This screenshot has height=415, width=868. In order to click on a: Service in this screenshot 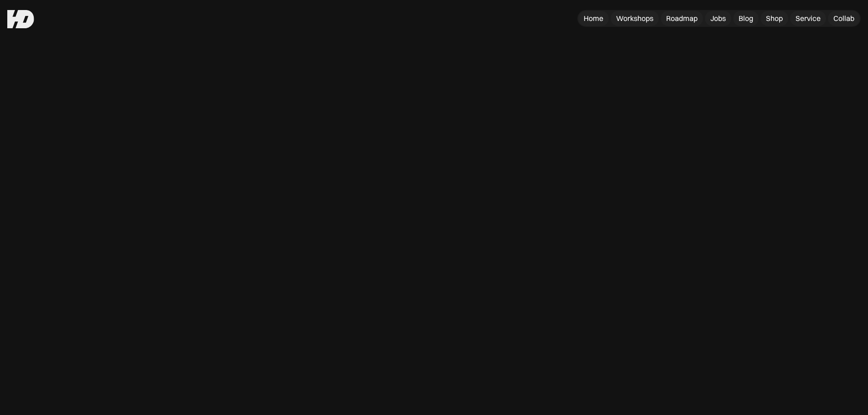, I will do `click(808, 18)`.